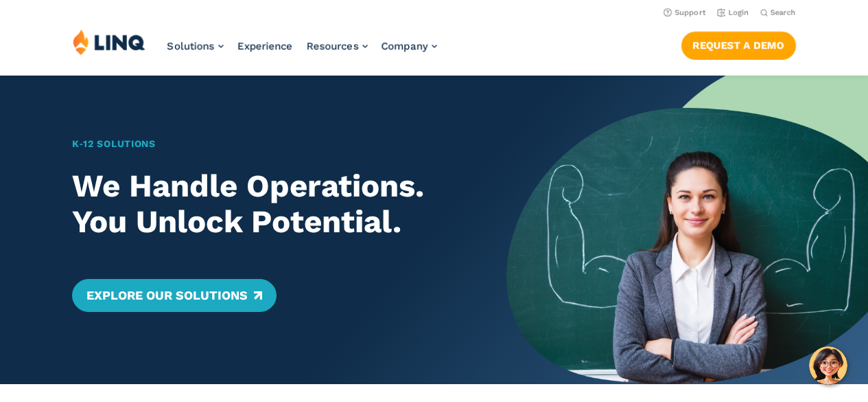 This screenshot has width=868, height=402. What do you see at coordinates (265, 46) in the screenshot?
I see `span: Experience` at bounding box center [265, 46].